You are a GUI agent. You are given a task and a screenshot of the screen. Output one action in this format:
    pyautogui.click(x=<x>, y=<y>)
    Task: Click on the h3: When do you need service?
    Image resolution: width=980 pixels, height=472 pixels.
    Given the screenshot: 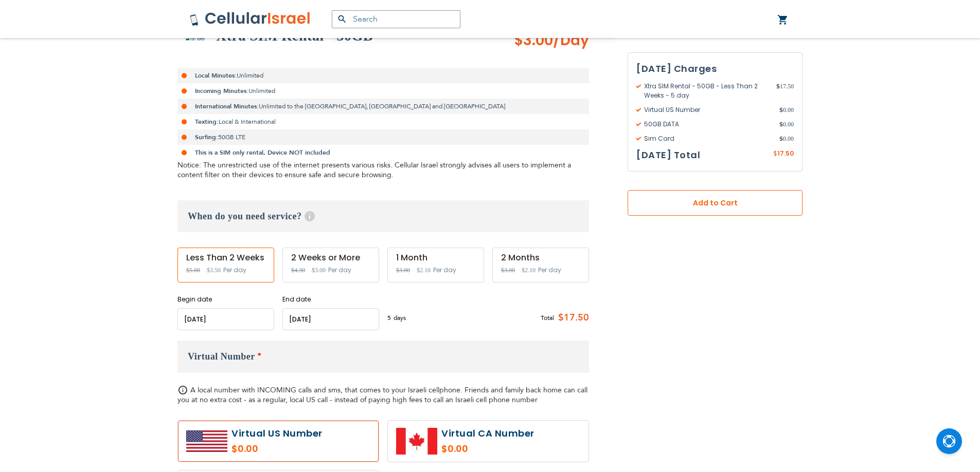 What is the action you would take?
    pyautogui.click(x=383, y=216)
    